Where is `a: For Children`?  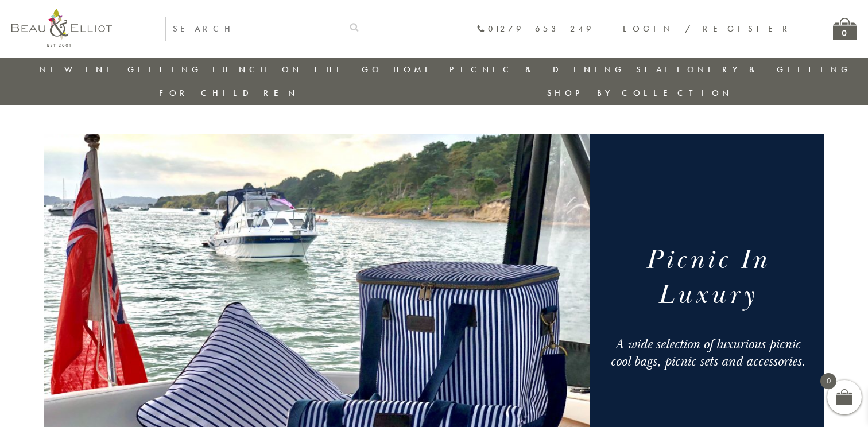
a: For Children is located at coordinates (228, 93).